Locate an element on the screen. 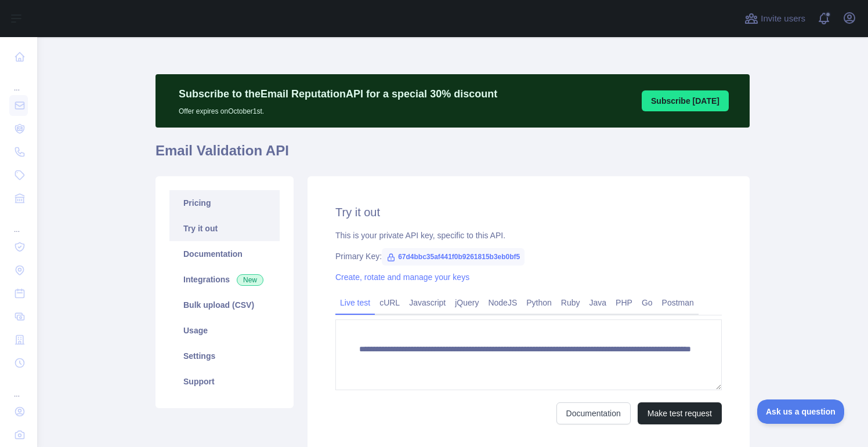 The image size is (868, 447). div: This is your private API key, specific to this API. is located at coordinates (529, 236).